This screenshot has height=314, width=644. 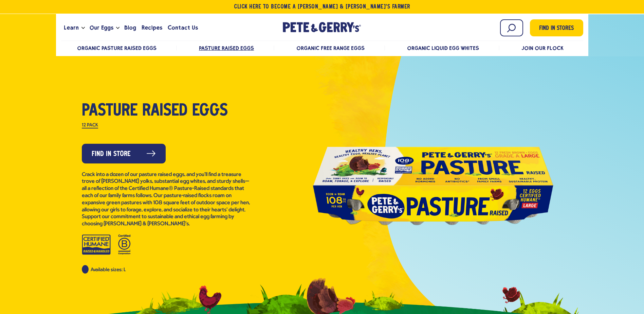 I want to click on a: Organic Free Range Eggs, so click(x=330, y=48).